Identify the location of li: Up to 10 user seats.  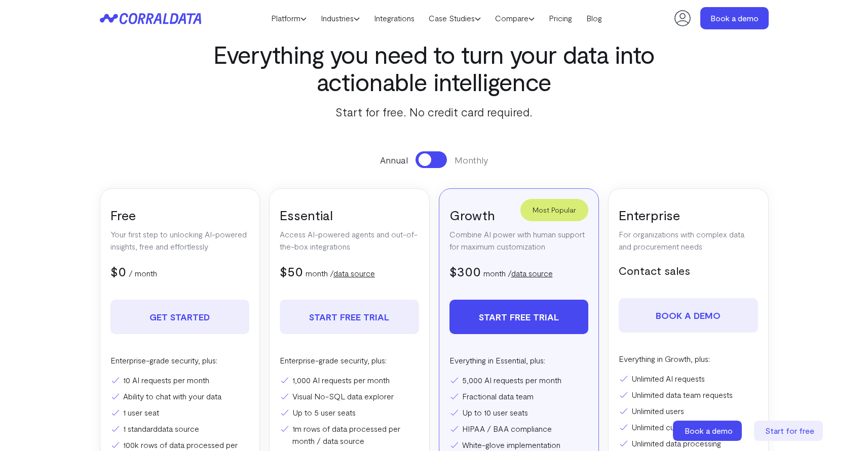
(519, 413).